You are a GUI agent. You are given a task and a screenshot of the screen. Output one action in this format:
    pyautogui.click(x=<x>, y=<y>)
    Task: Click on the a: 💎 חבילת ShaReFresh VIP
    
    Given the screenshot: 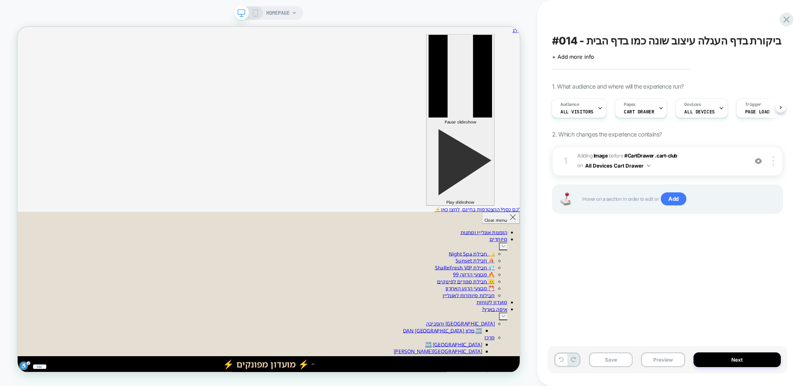 What is the action you would take?
    pyautogui.click(x=596, y=321)
    